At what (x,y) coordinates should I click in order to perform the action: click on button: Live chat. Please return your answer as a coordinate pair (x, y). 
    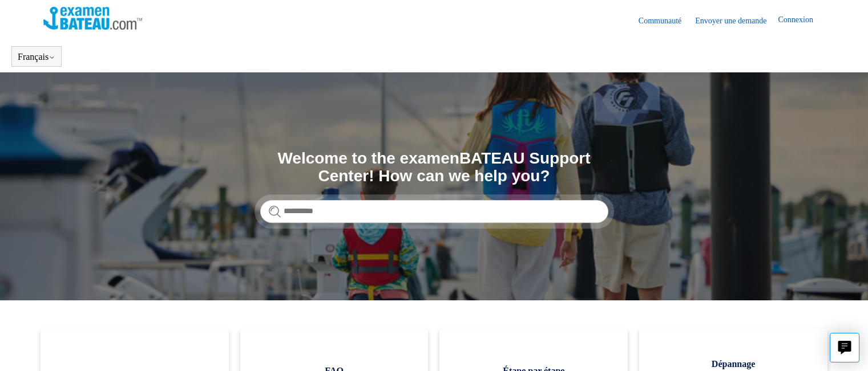
    Looking at the image, I should click on (844, 348).